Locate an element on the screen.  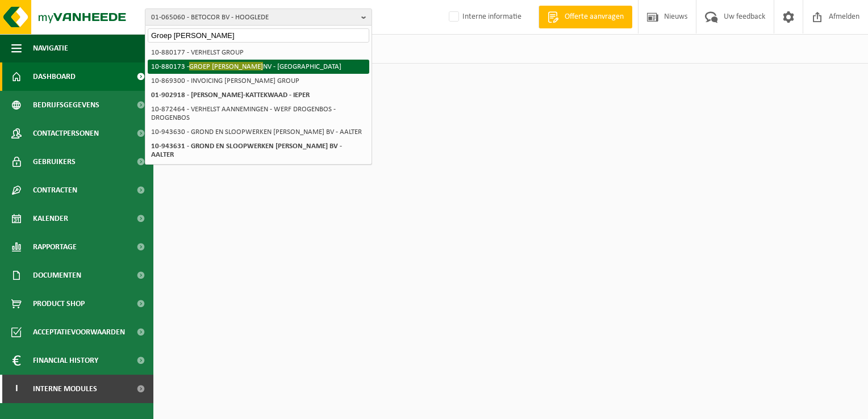
span: Documenten is located at coordinates (57, 276).